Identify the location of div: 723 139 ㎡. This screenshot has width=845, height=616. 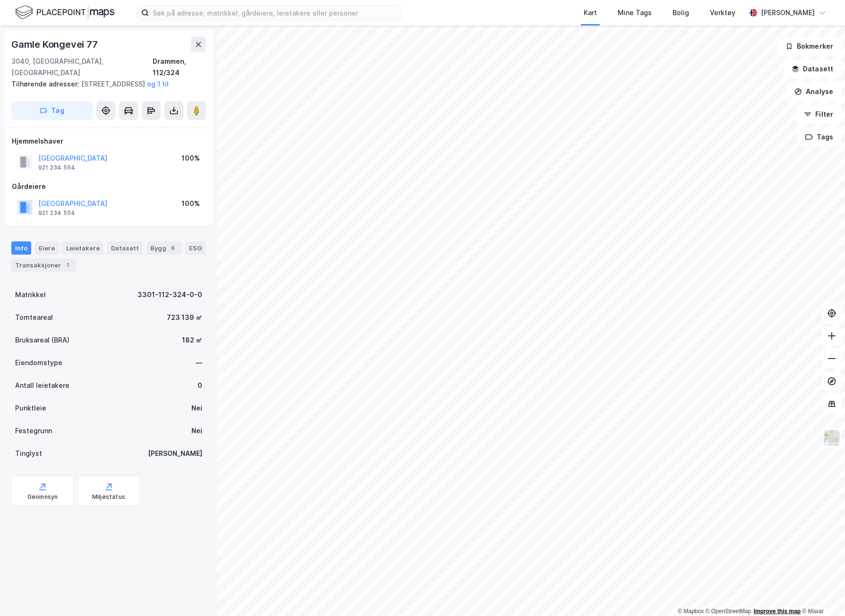
(184, 318).